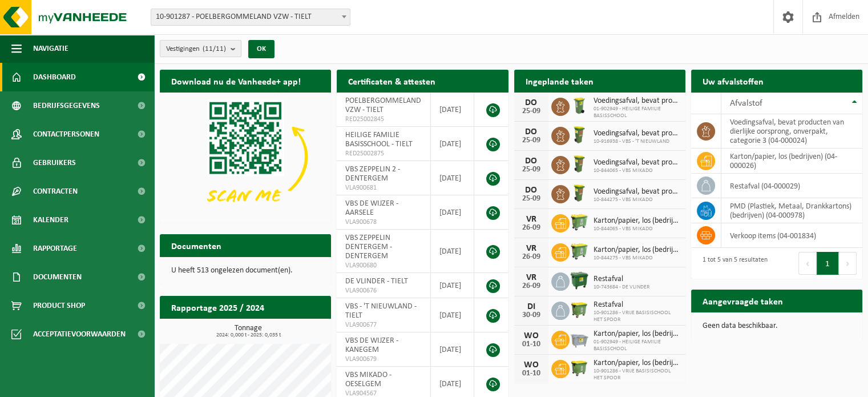 The height and width of the screenshot is (397, 868). Describe the element at coordinates (579, 280) in the screenshot. I see `img: WB-1100-HPE-GN-01` at that location.